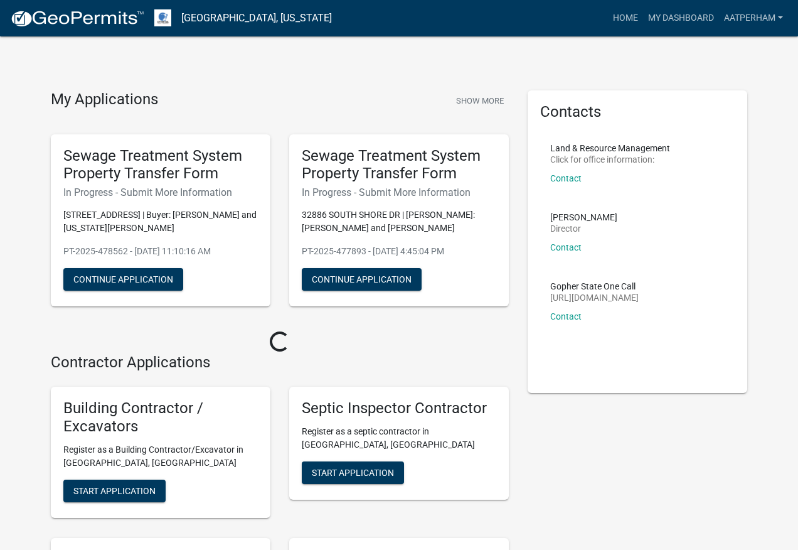  I want to click on img: Otter Tail County, Minnesota, so click(162, 18).